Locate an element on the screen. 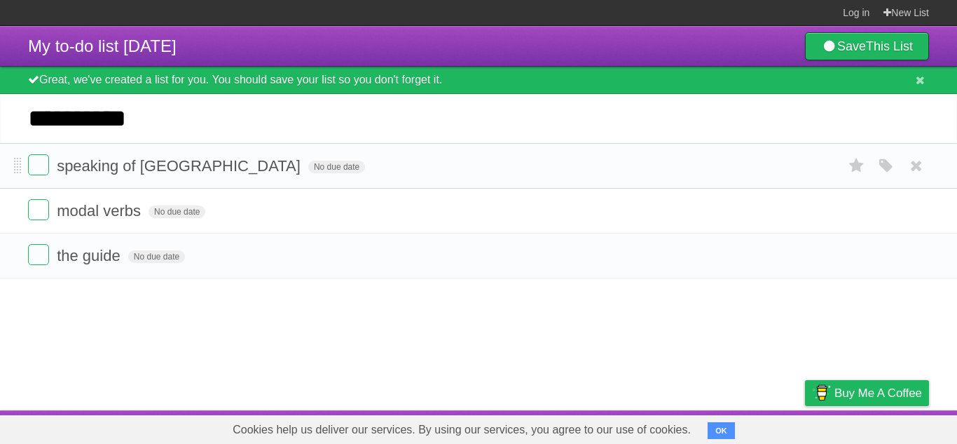 This screenshot has height=444, width=957. img: Buy me a coffee is located at coordinates (821, 392).